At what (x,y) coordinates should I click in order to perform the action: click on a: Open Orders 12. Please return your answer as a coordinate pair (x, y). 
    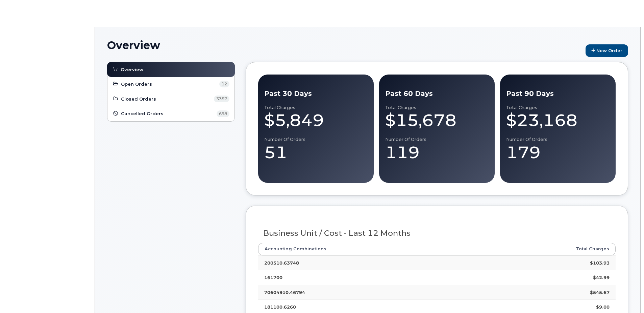
    Looking at the image, I should click on (171, 84).